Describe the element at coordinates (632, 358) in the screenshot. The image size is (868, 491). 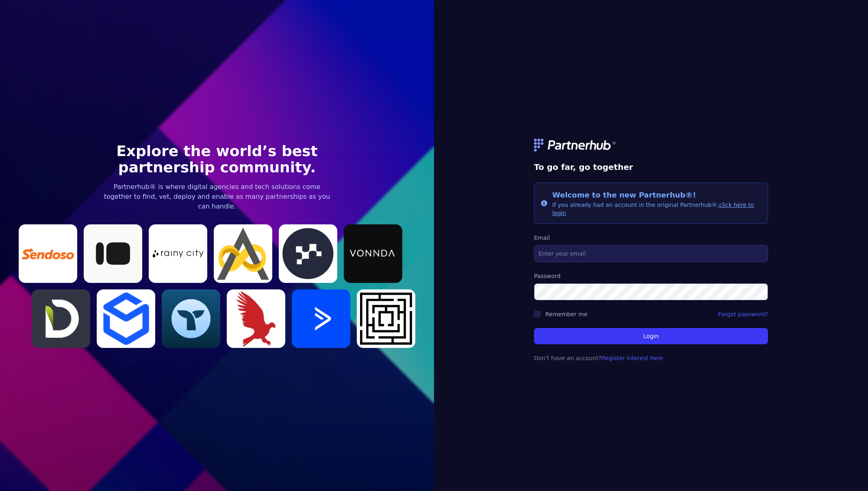
I see `a: Register interest here` at that location.